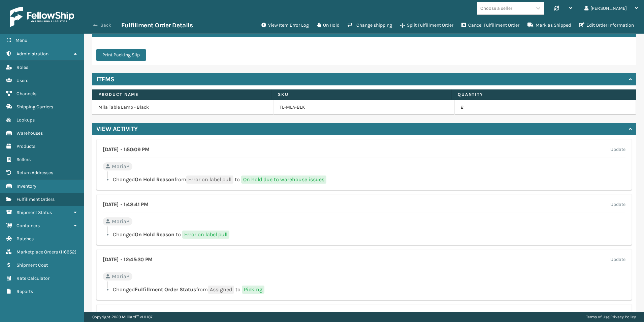 This screenshot has height=322, width=644. Describe the element at coordinates (582, 25) in the screenshot. I see `i: Edit` at that location.